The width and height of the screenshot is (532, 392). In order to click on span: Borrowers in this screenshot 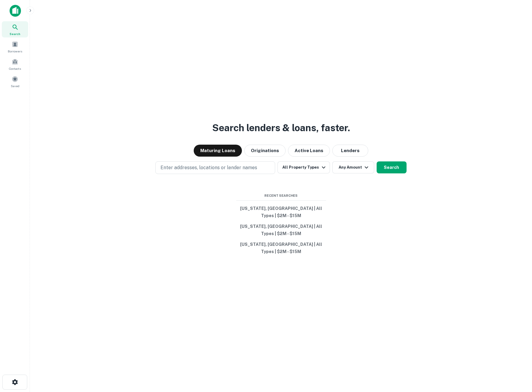, I will do `click(15, 51)`.